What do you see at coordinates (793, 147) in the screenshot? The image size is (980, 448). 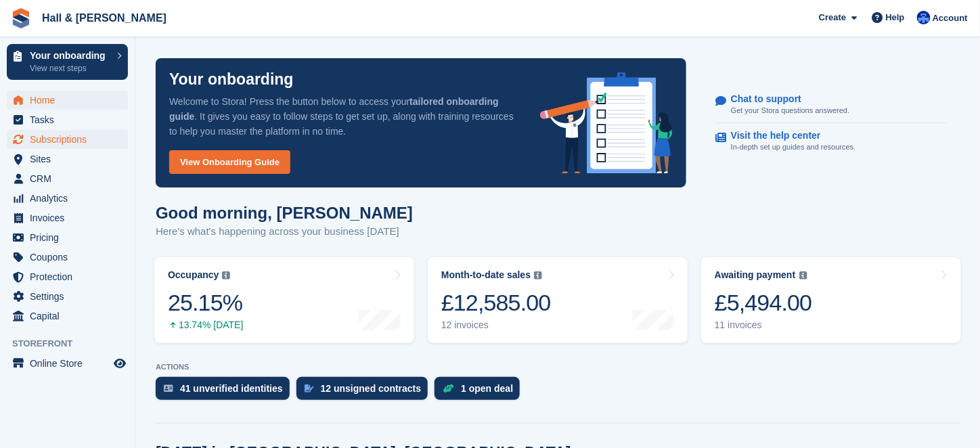 I see `p: In-depth set up guides and resources.` at bounding box center [793, 147].